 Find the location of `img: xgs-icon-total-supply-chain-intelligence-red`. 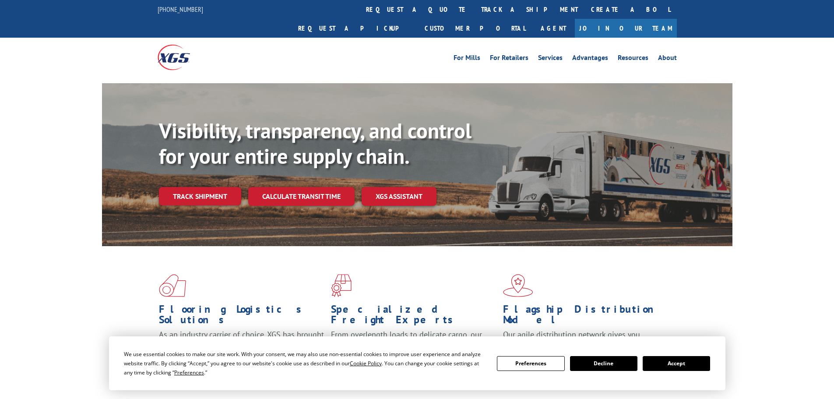

img: xgs-icon-total-supply-chain-intelligence-red is located at coordinates (173, 286).